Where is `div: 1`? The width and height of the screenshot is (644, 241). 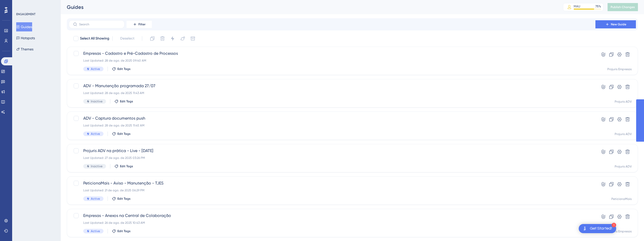
div: 1 is located at coordinates (614, 225).